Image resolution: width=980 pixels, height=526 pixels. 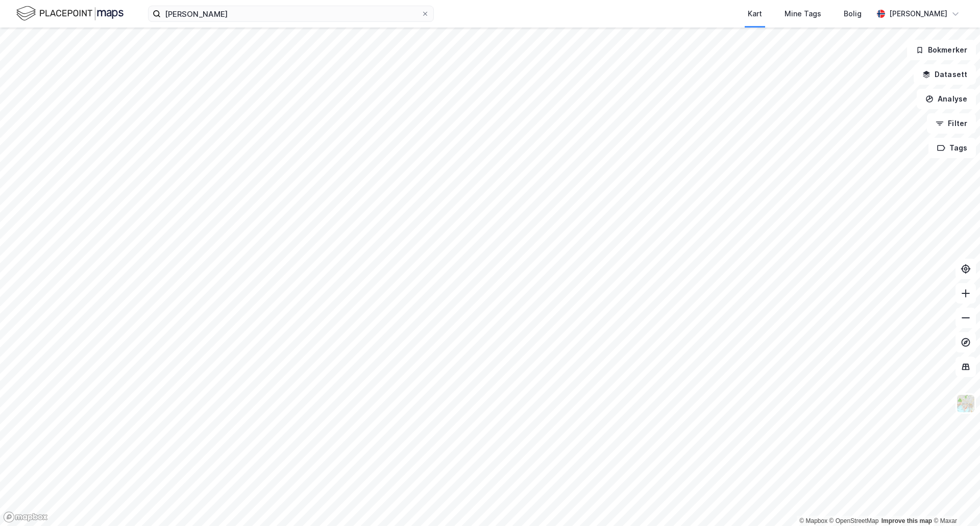 What do you see at coordinates (966, 403) in the screenshot?
I see `img: Z` at bounding box center [966, 403].